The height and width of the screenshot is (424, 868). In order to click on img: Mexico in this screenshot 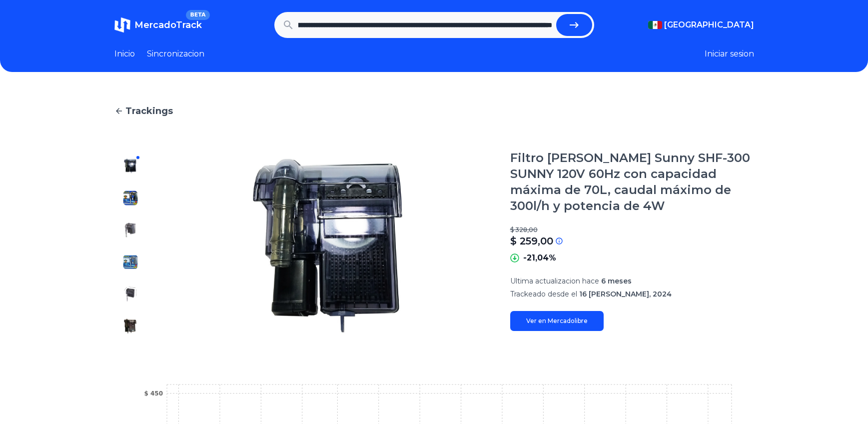, I will do `click(655, 25)`.